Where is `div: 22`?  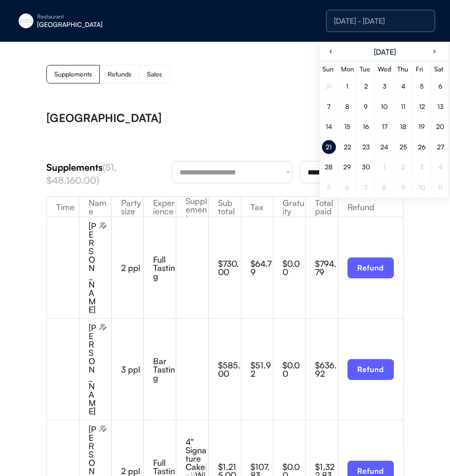
div: 22 is located at coordinates (347, 147).